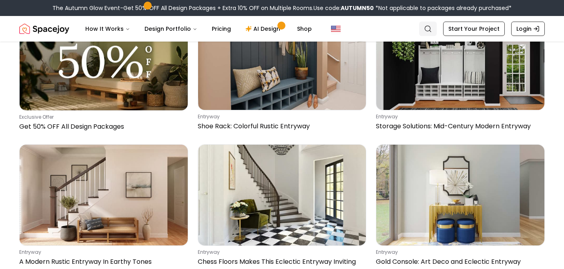 This screenshot has height=269, width=564. What do you see at coordinates (460, 195) in the screenshot?
I see `img: Gold Console: Art Deco and Eclectic Entryway` at bounding box center [460, 195].